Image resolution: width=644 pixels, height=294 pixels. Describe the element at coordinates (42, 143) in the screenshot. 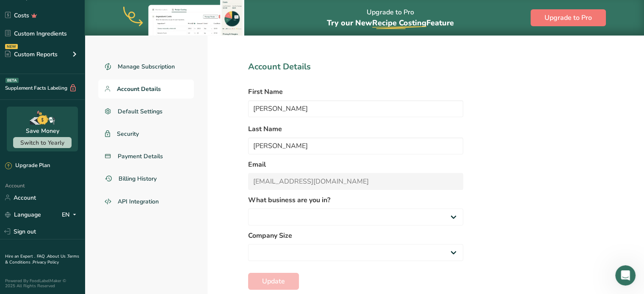

I see `button: Switch to Yearly` at that location.